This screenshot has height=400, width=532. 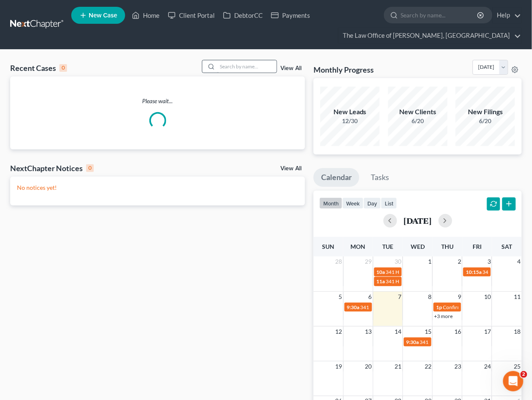 I want to click on span: 25, so click(x=518, y=367).